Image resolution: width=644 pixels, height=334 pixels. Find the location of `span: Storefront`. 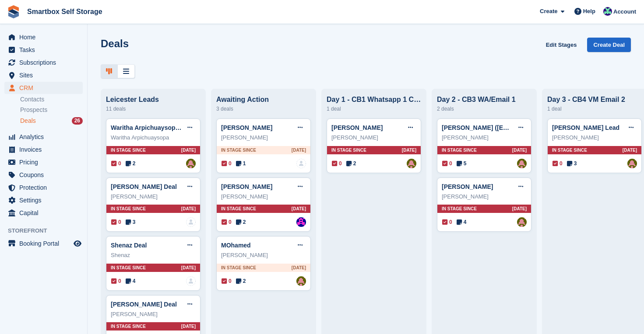

span: Storefront is located at coordinates (47, 231).